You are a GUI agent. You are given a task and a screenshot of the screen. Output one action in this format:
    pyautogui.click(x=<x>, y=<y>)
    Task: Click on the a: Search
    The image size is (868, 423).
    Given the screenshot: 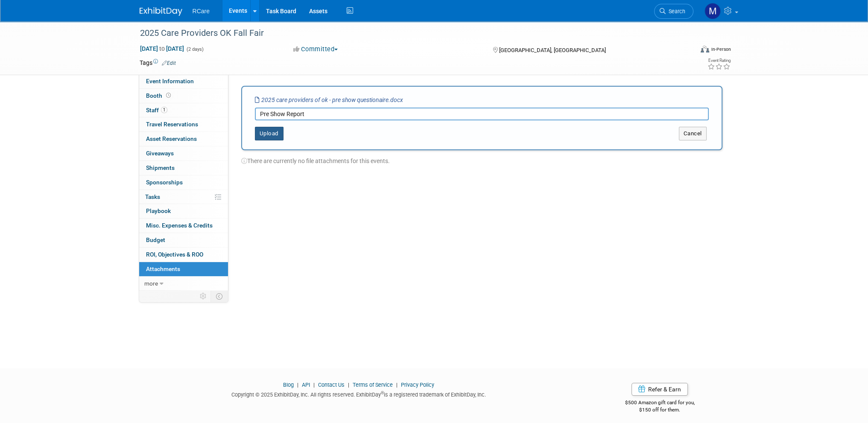 What is the action you would take?
    pyautogui.click(x=674, y=11)
    